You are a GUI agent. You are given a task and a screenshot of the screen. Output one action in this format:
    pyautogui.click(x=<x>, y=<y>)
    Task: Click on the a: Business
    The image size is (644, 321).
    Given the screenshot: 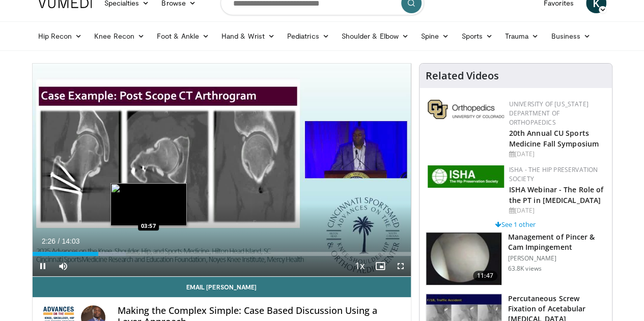 What is the action you would take?
    pyautogui.click(x=571, y=36)
    